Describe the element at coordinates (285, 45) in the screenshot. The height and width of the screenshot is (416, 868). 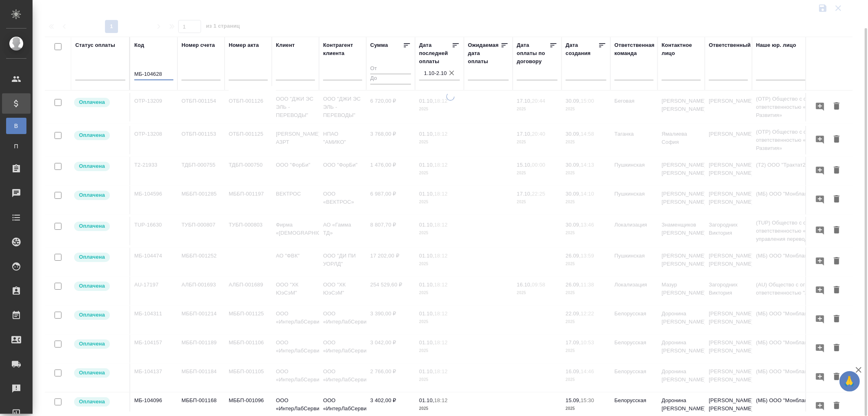
I see `div: Клиент` at that location.